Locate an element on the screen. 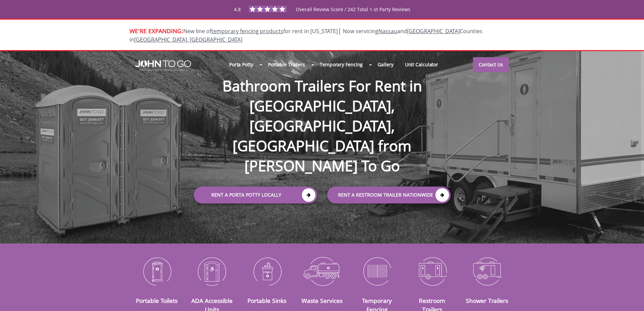  a: Portable Toilets is located at coordinates (156, 300).